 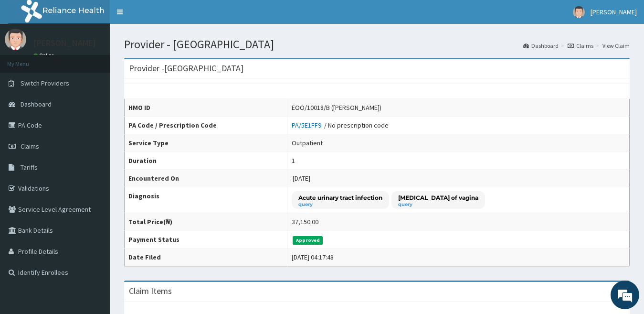 I want to click on a: Dashboard, so click(x=541, y=46).